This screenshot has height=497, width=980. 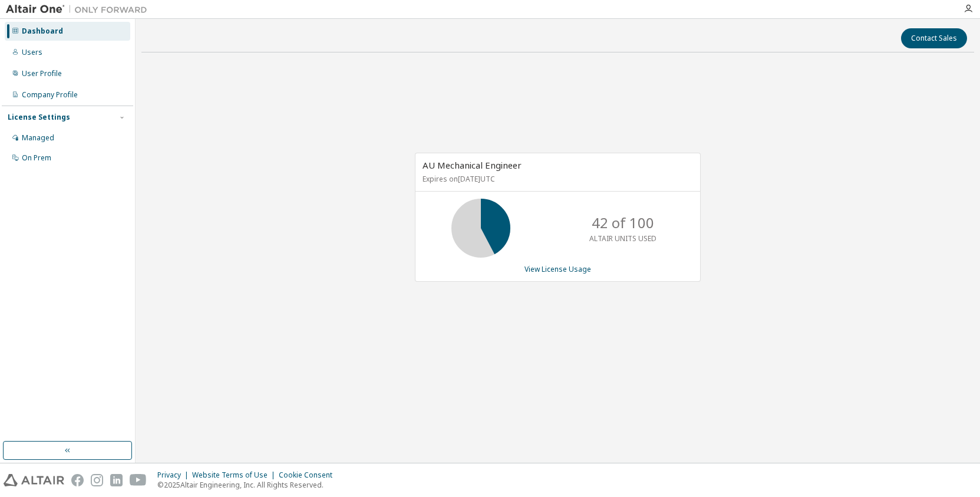 I want to click on span: AU Mechanical Engineer, so click(x=472, y=165).